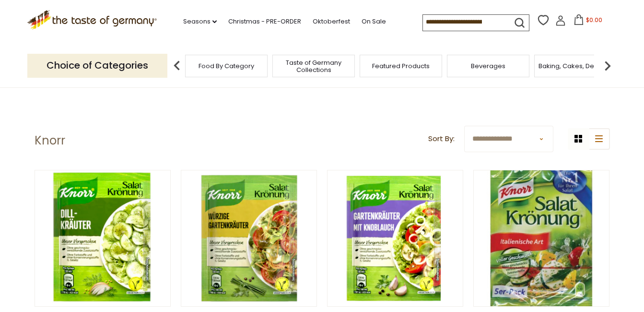 This screenshot has width=644, height=312. What do you see at coordinates (401, 65) in the screenshot?
I see `span: Featured Products` at bounding box center [401, 65].